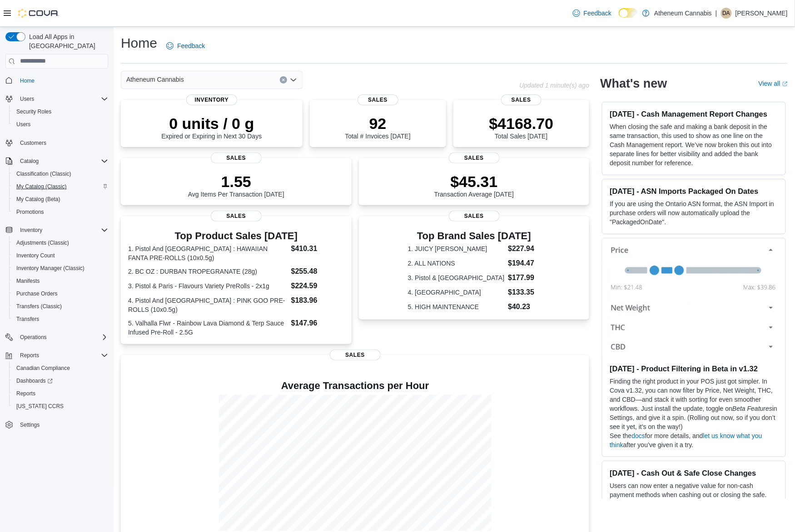 The width and height of the screenshot is (795, 532). Describe the element at coordinates (61, 174) in the screenshot. I see `button: Classification (Classic)` at that location.